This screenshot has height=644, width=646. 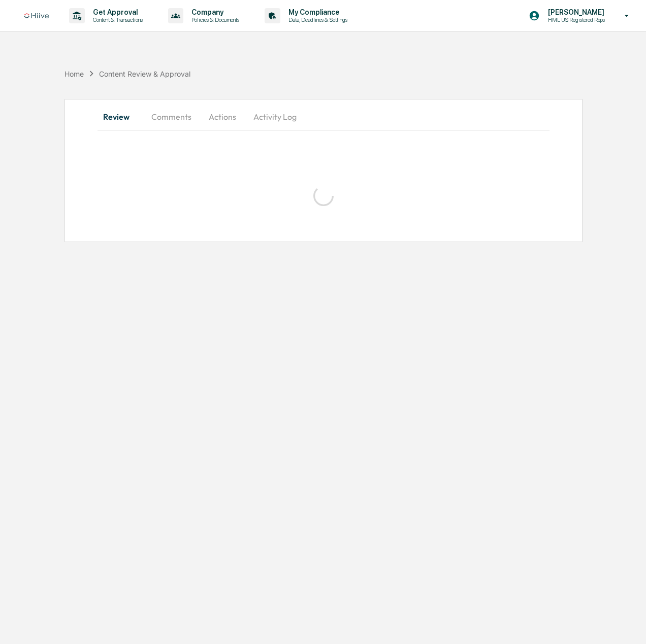 What do you see at coordinates (74, 73) in the screenshot?
I see `div: Home` at bounding box center [74, 73].